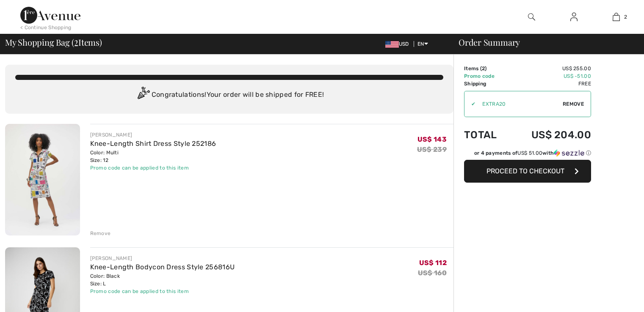 The image size is (644, 312). I want to click on input: Promo code, so click(519, 104).